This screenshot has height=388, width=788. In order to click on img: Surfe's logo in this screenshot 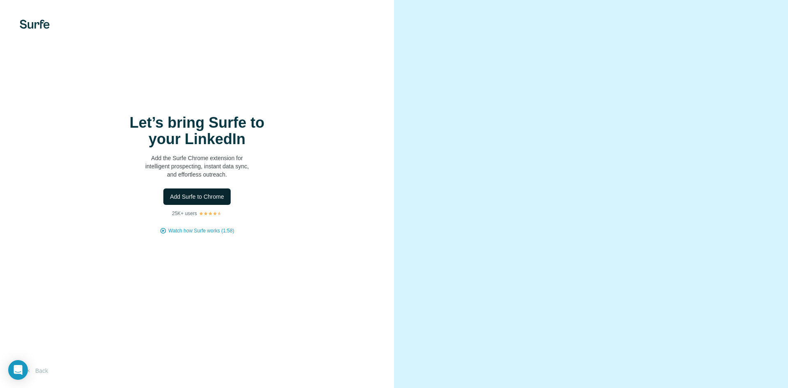, I will do `click(34, 24)`.